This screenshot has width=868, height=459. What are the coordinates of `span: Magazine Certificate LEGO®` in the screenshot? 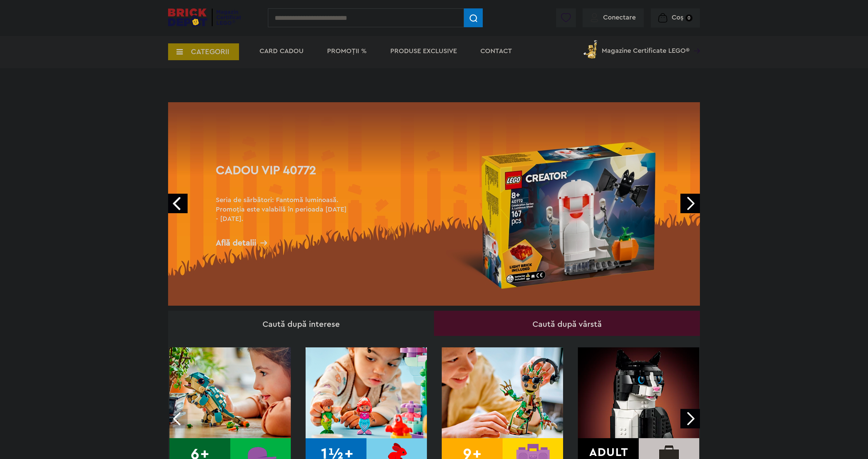 It's located at (646, 46).